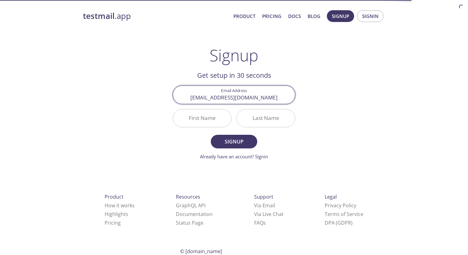  Describe the element at coordinates (234, 55) in the screenshot. I see `h1: Signup` at that location.